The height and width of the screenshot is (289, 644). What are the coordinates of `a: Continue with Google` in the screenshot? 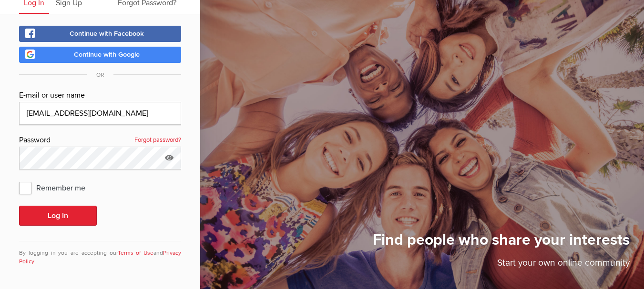 It's located at (100, 55).